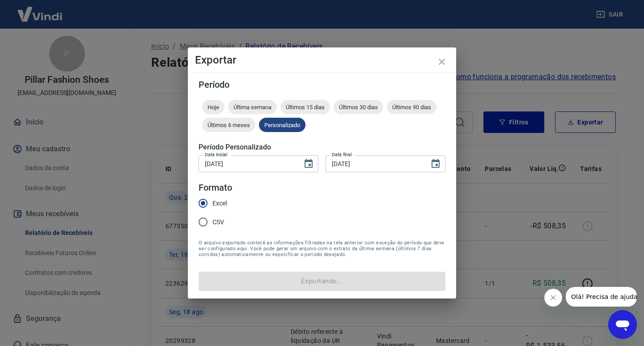  I want to click on span: Hoje, so click(213, 107).